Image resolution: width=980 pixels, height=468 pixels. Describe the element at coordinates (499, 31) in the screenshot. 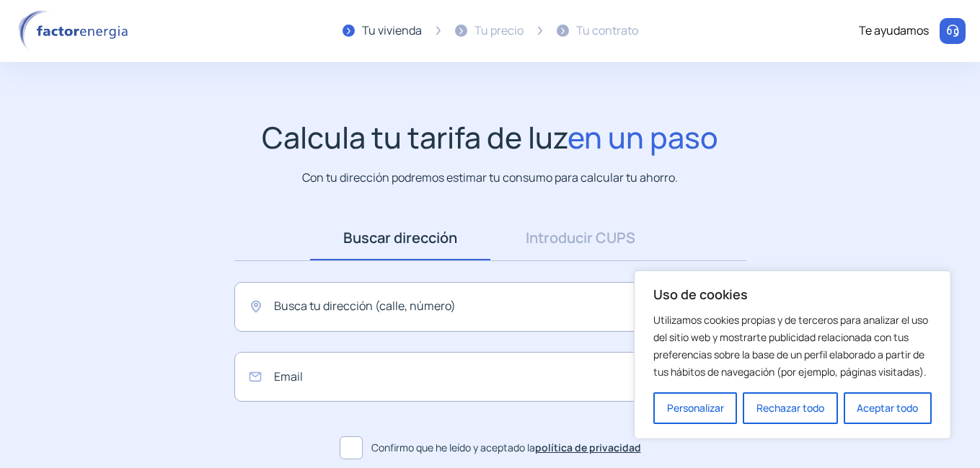

I see `div: Tu precio` at that location.